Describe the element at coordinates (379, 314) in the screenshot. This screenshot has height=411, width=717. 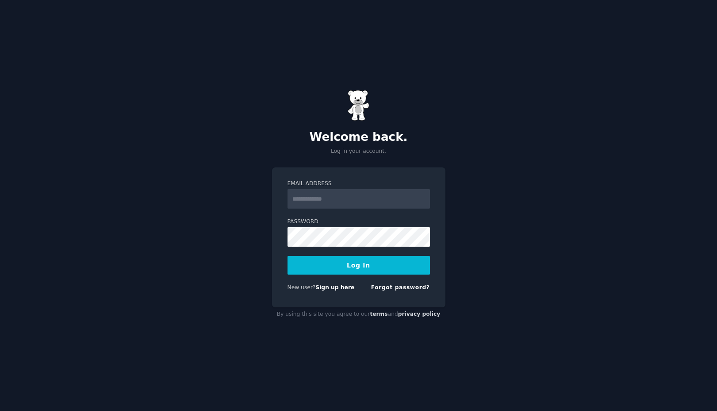
I see `a: terms` at that location.